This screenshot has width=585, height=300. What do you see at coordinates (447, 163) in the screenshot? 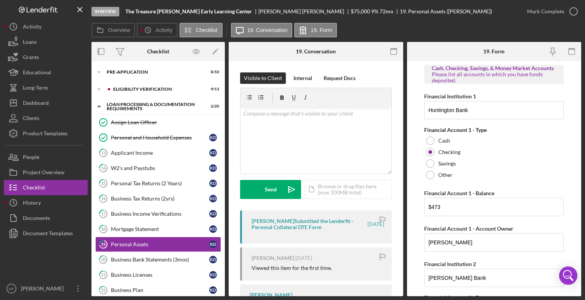
I see `label: Savings` at bounding box center [447, 163].